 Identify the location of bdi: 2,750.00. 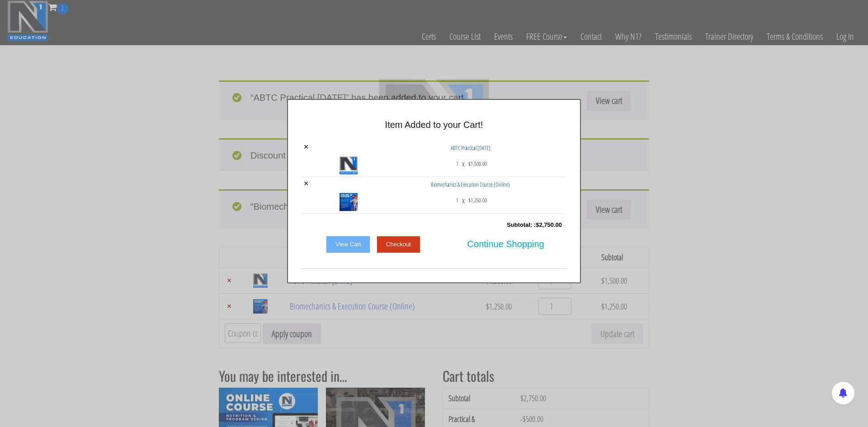
(549, 225).